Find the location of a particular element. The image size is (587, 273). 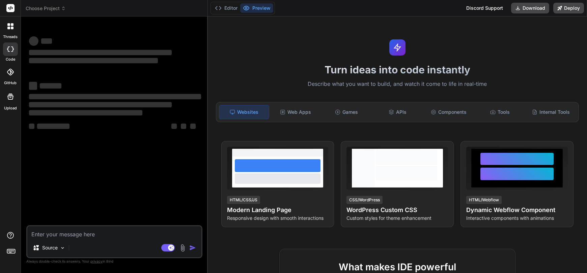

h1: Turn ideas into code instantly is located at coordinates (397, 70).